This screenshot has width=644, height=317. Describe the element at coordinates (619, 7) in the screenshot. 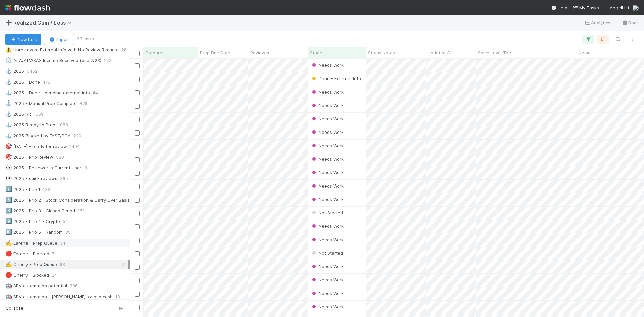

I see `span: AngelList` at that location.